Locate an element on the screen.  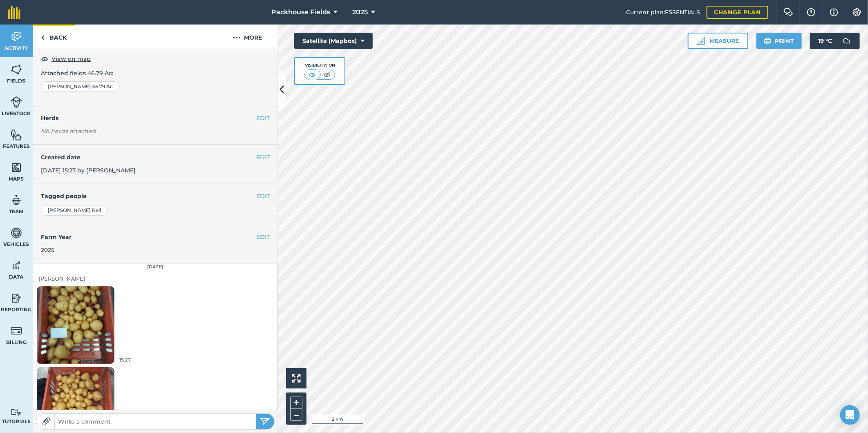
img: svg+xml;base64,PHN2ZyB4bWxucz0iaHR0cDovL3d3dy53My5vcmcvMjAwMC9zdmciIHdpZHRoPSIxOSIgaGVpZ2h0PSIyNC... is located at coordinates (767, 41).